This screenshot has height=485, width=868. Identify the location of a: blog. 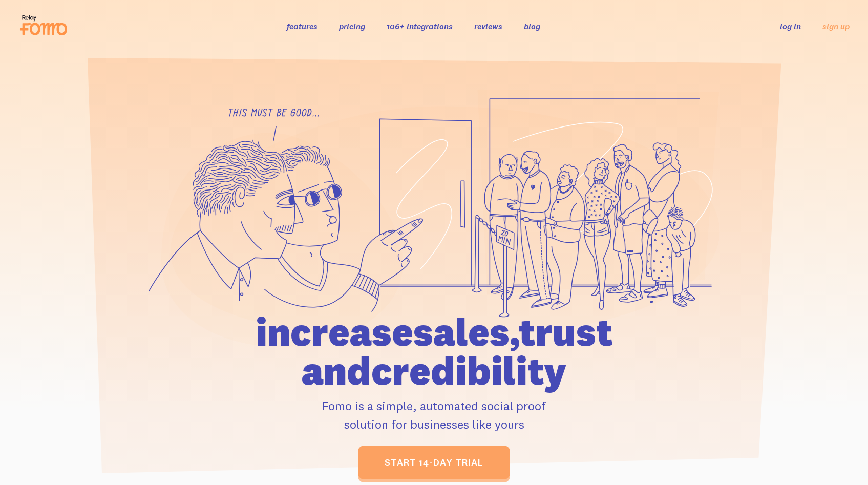
(532, 26).